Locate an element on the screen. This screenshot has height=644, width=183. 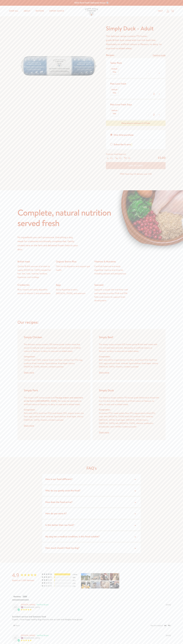
p: FREE Next Day UK delivery over £30 is located at coordinates (136, 174).